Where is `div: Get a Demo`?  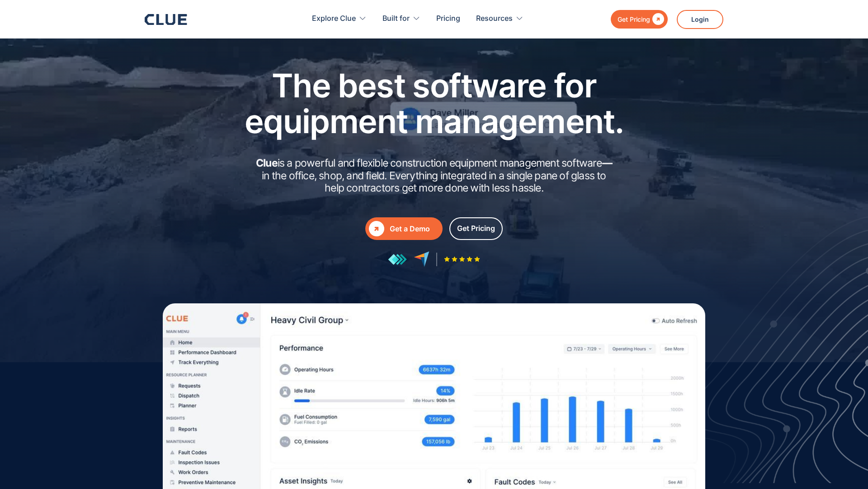 div: Get a Demo is located at coordinates (414, 228).